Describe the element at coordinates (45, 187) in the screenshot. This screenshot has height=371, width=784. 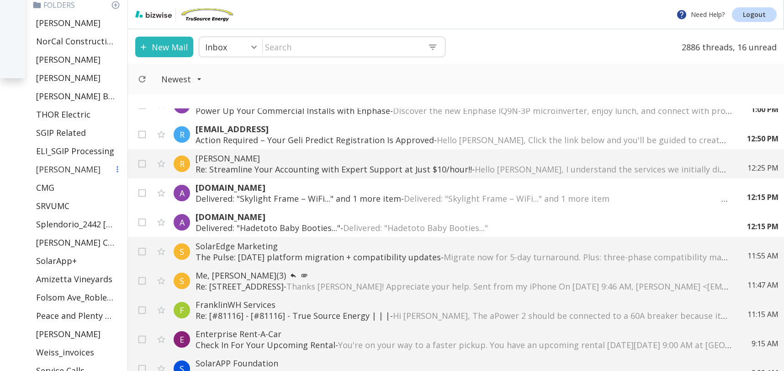
I see `p: CMG` at that location.